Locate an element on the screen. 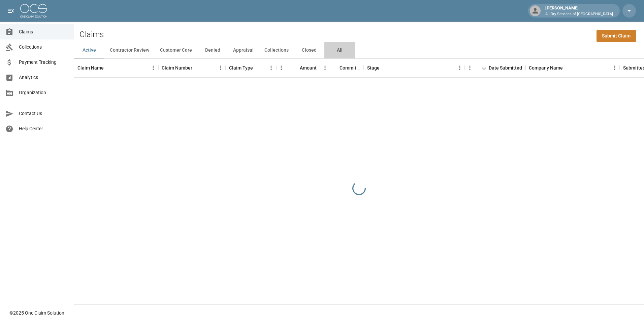  button: All is located at coordinates (339, 51).